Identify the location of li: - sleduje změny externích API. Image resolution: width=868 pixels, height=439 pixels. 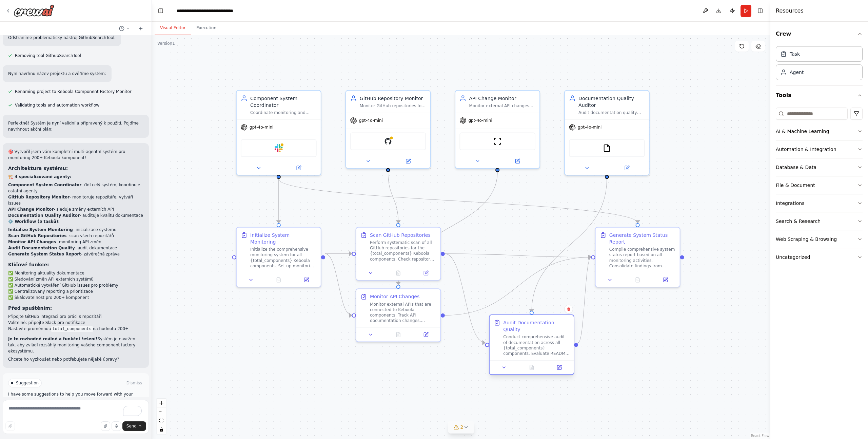
(76, 209).